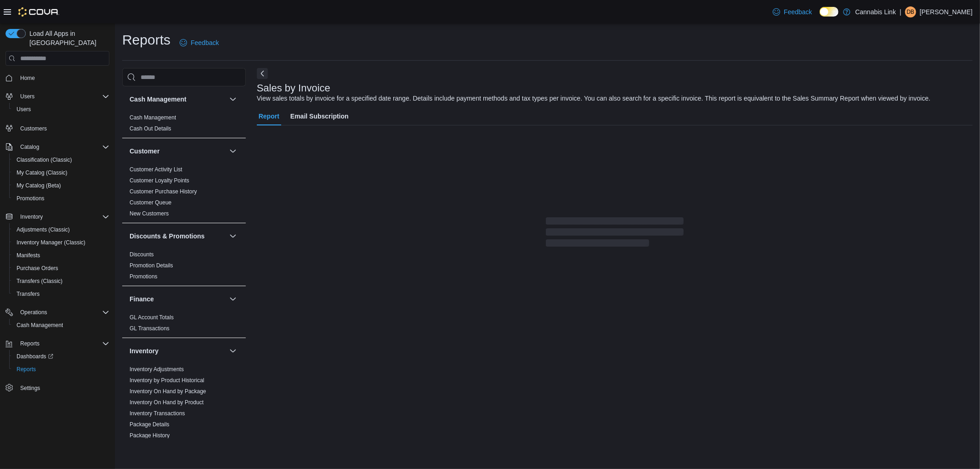  Describe the element at coordinates (58, 77) in the screenshot. I see `button: Home` at that location.